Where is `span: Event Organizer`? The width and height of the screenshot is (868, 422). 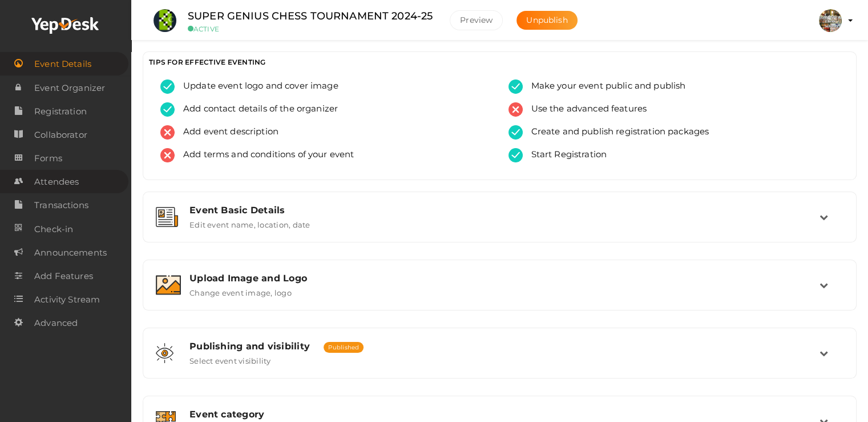 span: Event Organizer is located at coordinates (70, 88).